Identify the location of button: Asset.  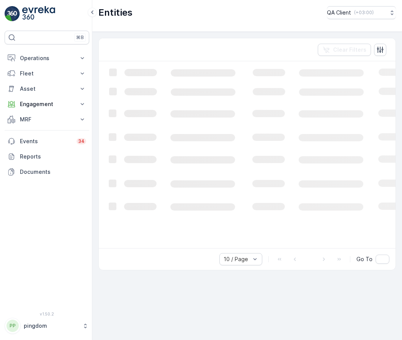
(47, 89).